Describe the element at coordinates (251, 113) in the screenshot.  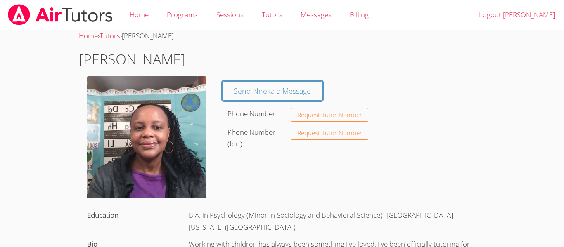
I see `label: Phone Number` at that location.